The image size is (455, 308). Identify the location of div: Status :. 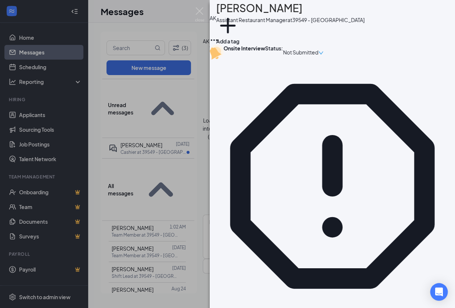
(274, 52).